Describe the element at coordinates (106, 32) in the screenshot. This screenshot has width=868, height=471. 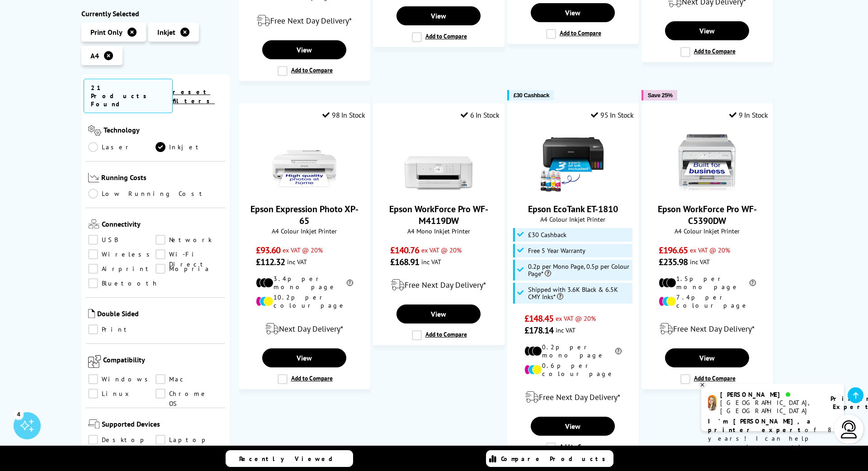
I see `span: Print Only` at that location.